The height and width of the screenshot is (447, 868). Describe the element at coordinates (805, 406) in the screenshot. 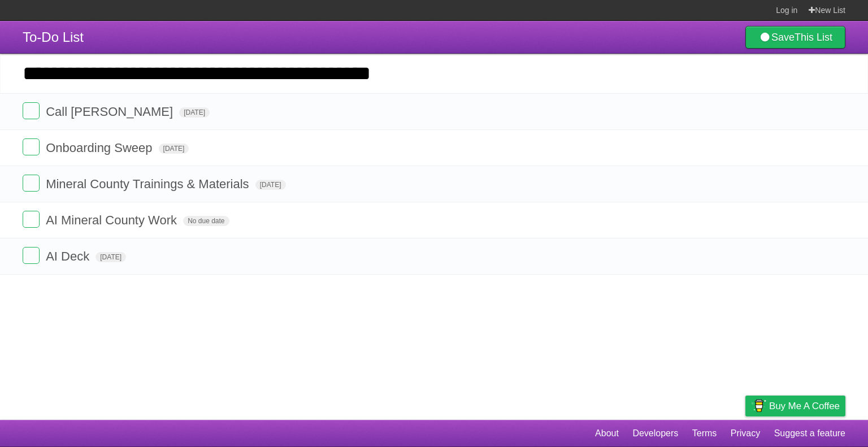

I see `span: Buy me a coffee` at that location.